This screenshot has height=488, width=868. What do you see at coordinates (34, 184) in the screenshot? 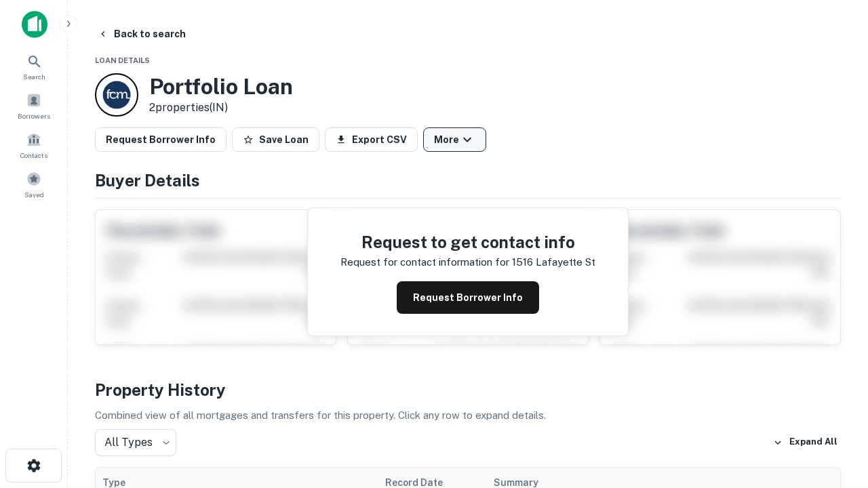
I see `a: Saved` at bounding box center [34, 184].